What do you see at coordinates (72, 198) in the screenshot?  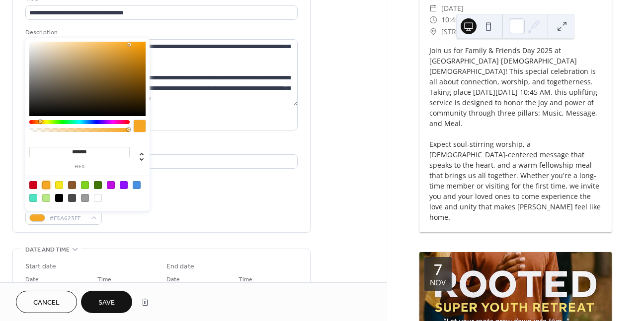 I see `div: #4A4A4A` at bounding box center [72, 198].